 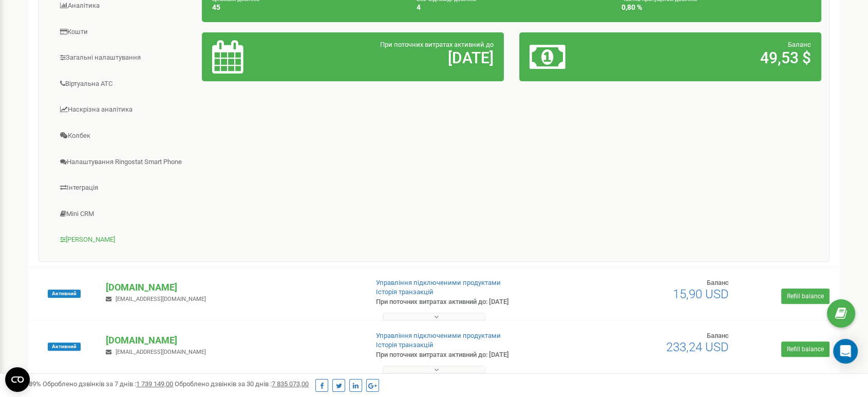 I want to click on a: Наскрізна аналітика, so click(x=124, y=110).